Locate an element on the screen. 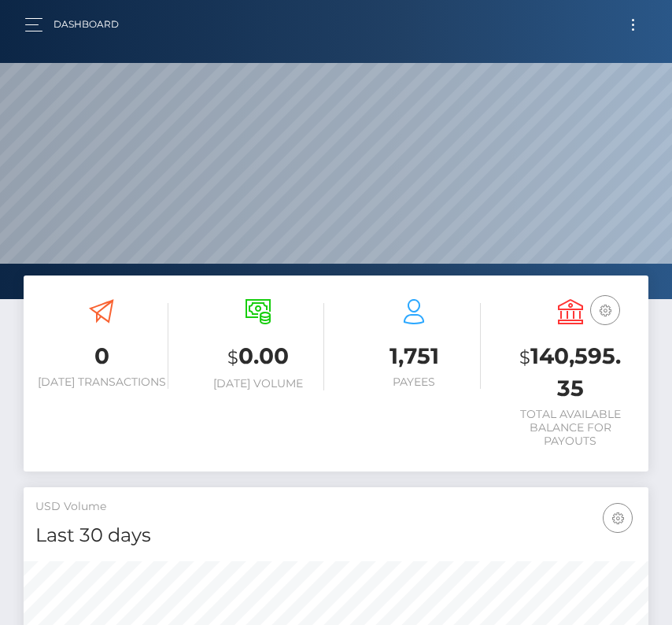 This screenshot has width=672, height=625. a: Dashboard is located at coordinates (86, 25).